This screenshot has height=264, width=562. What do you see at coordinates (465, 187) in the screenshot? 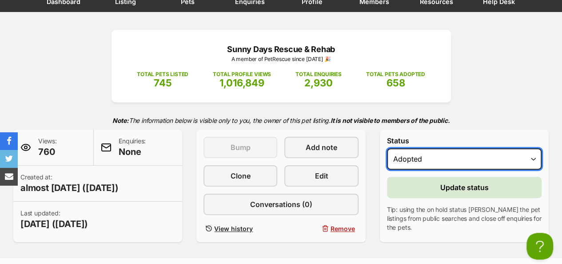
I see `button: Update status` at bounding box center [465, 187].